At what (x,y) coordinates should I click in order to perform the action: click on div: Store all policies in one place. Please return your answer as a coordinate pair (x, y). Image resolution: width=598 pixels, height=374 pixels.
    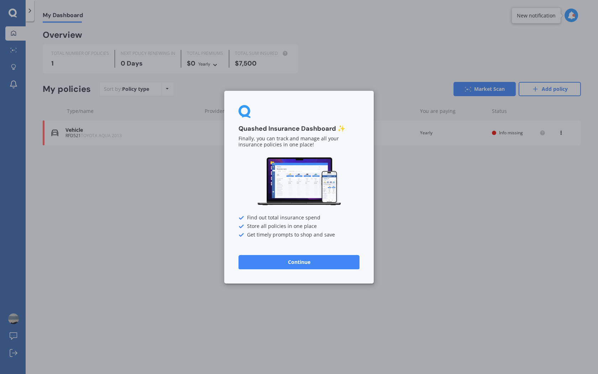
    Looking at the image, I should click on (299, 226).